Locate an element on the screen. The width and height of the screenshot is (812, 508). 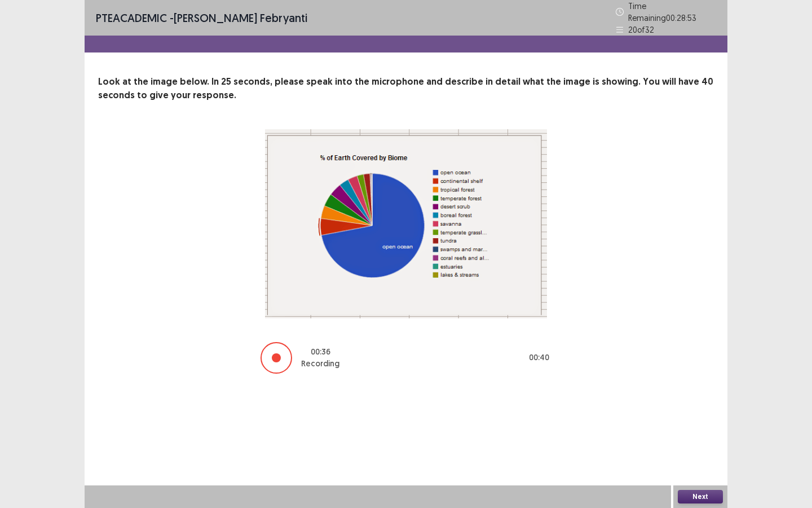
p: 00 : 36 is located at coordinates (321, 352).